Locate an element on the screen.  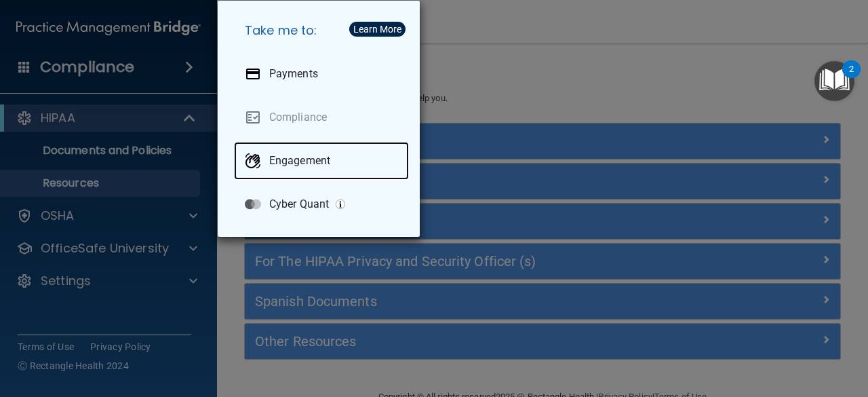
a: Compliance is located at coordinates (321, 117).